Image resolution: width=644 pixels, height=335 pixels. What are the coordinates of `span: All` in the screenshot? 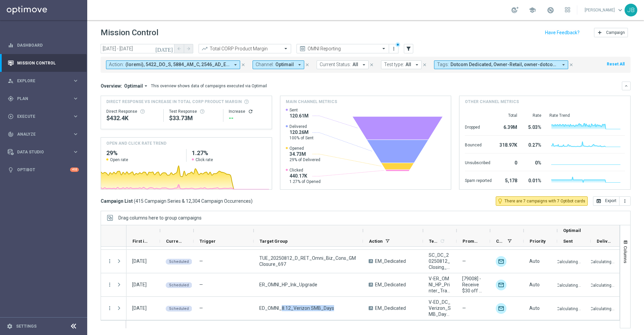 It's located at (355, 65).